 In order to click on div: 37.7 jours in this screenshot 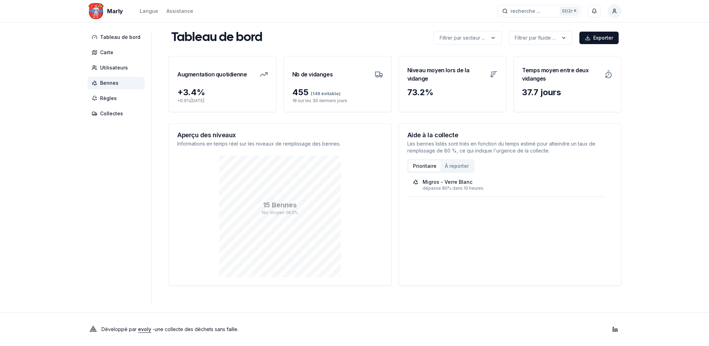, I will do `click(567, 92)`.